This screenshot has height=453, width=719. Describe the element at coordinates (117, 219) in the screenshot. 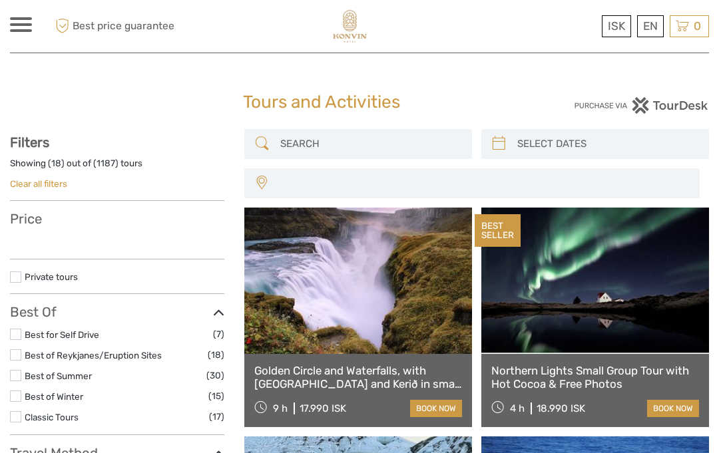

I see `h3: Price` at that location.